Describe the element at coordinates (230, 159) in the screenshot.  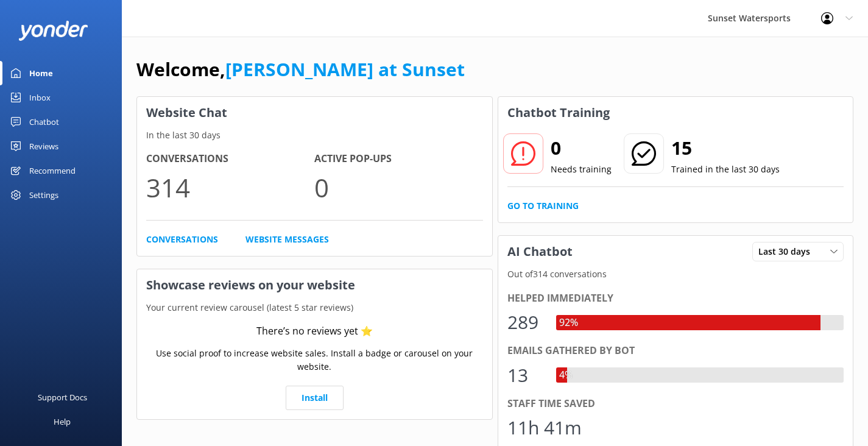
I see `h4: Conversations` at that location.